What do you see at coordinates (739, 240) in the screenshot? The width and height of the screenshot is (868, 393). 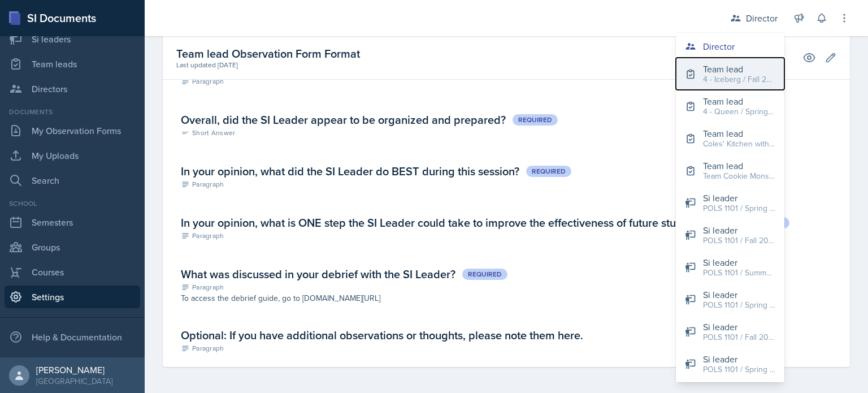 I see `div: POLS 1101 / Fall 2023` at bounding box center [739, 240].